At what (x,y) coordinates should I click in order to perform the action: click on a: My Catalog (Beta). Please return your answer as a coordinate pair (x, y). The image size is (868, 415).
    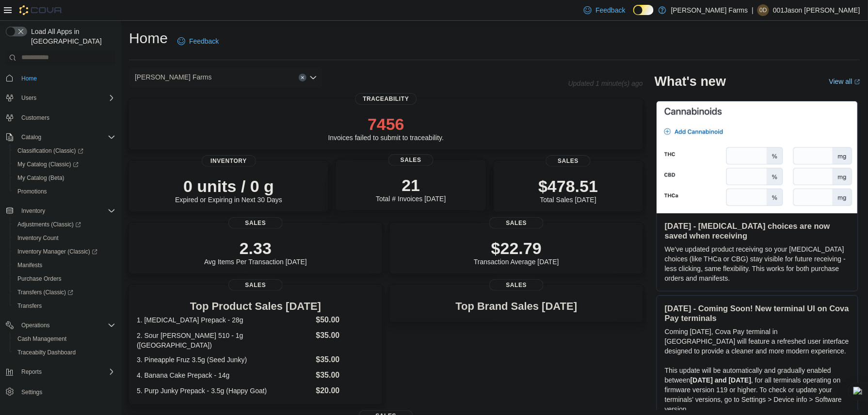
    Looking at the image, I should click on (41, 178).